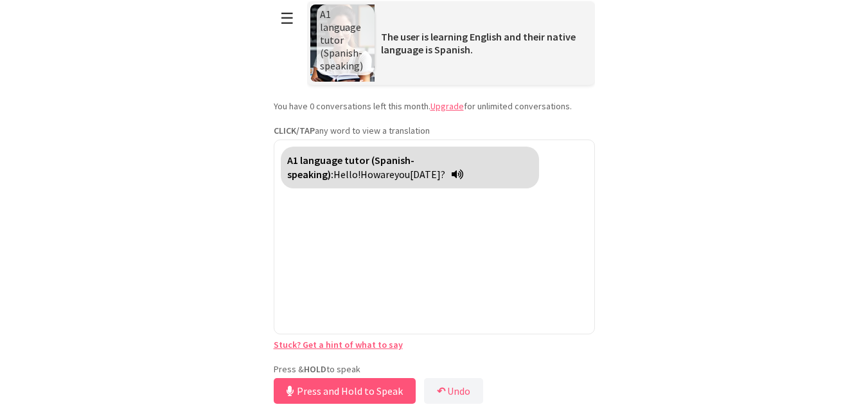  What do you see at coordinates (434, 130) in the screenshot?
I see `p: any word to view a translation` at bounding box center [434, 130].